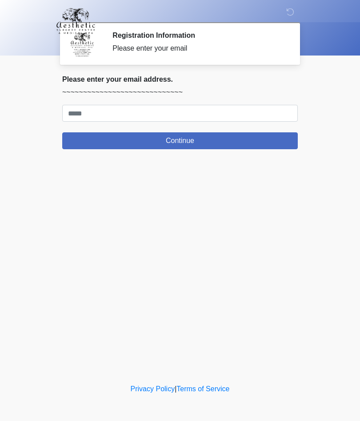 The width and height of the screenshot is (360, 421). What do you see at coordinates (198, 48) in the screenshot?
I see `div: Please enter your email` at bounding box center [198, 48].